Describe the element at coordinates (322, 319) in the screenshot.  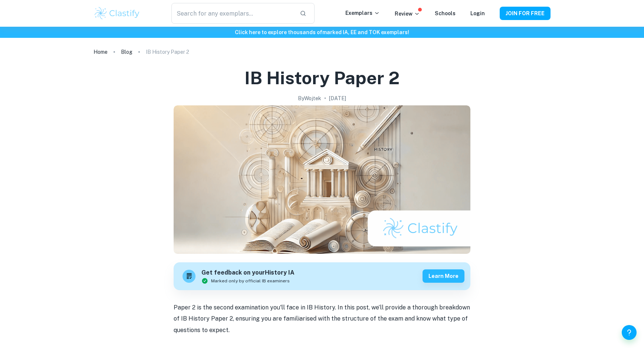
I see `p: Paper 2 is the second examination you'll face in IB History. In this post, we’ll provide a thorou...` at that location.